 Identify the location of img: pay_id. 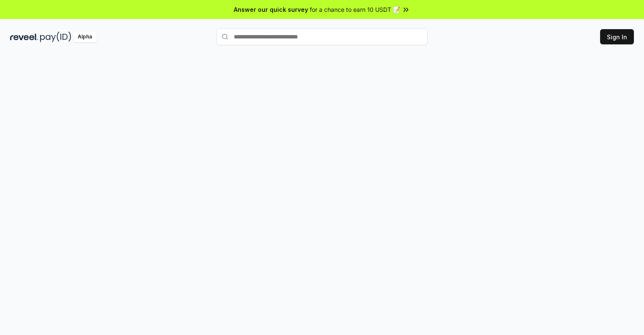
(56, 37).